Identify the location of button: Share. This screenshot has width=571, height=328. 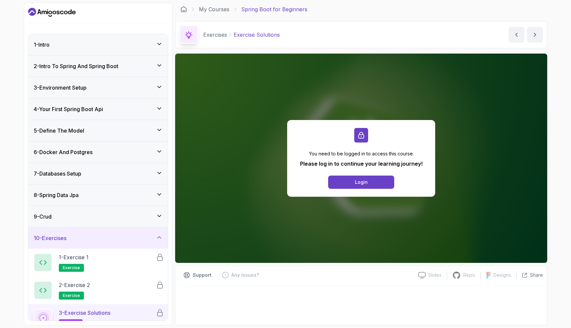
(529, 275).